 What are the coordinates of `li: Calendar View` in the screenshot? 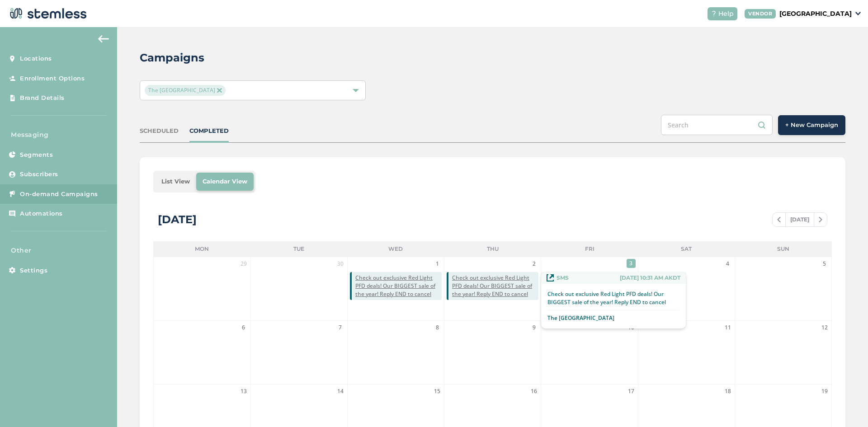 It's located at (225, 182).